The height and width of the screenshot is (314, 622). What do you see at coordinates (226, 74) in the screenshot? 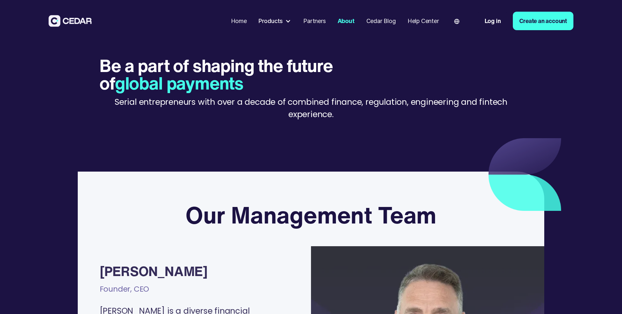
I see `h1: Be a part of shaping the future of` at bounding box center [226, 74].